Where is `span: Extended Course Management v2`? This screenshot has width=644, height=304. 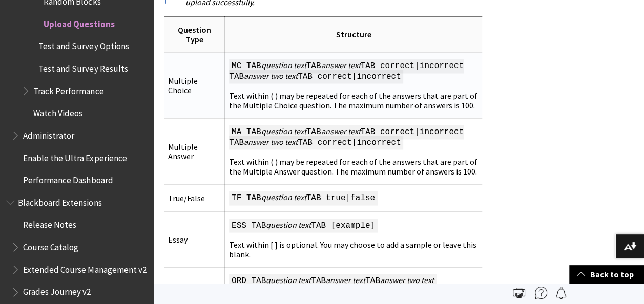
span: Extended Course Management v2 is located at coordinates (85, 267).